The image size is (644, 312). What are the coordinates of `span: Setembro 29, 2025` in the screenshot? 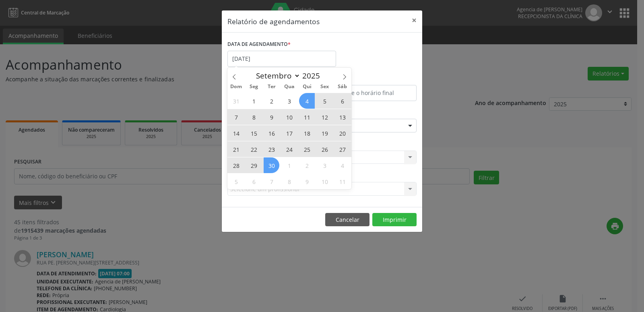 It's located at (254, 165).